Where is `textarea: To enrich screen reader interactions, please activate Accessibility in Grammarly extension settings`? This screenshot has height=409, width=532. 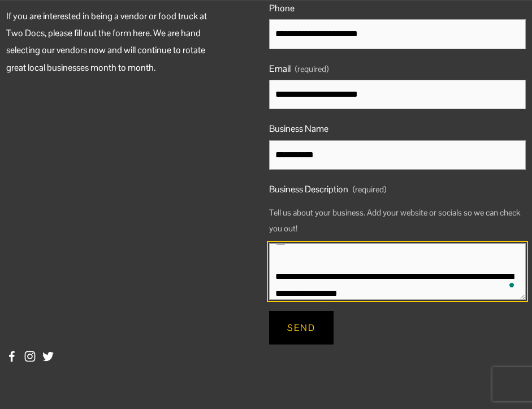
textarea: To enrich screen reader interactions, please activate Accessibility in Grammarly extension settings is located at coordinates (398, 271).